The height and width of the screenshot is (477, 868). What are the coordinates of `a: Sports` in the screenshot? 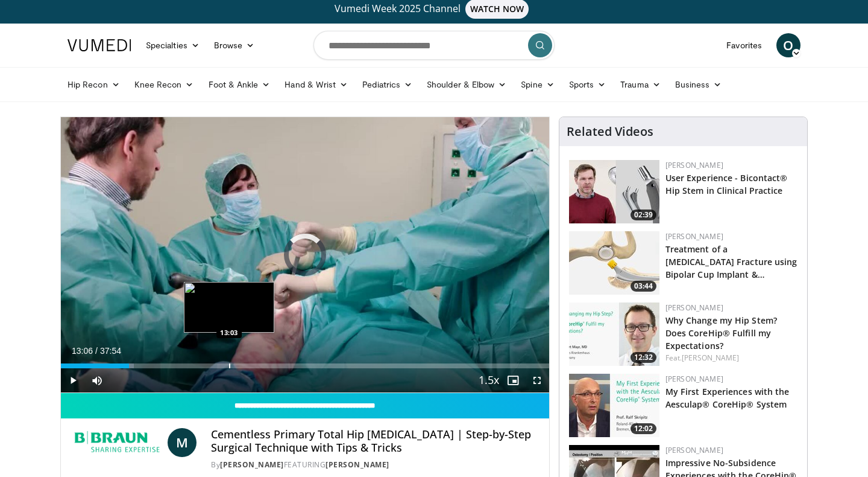 It's located at (588, 84).